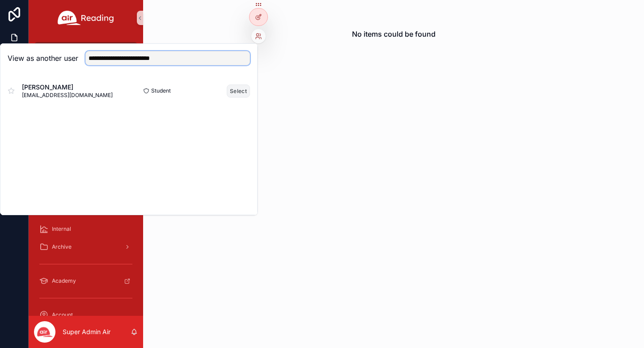  What do you see at coordinates (86, 247) in the screenshot?
I see `a: Archive` at bounding box center [86, 247].